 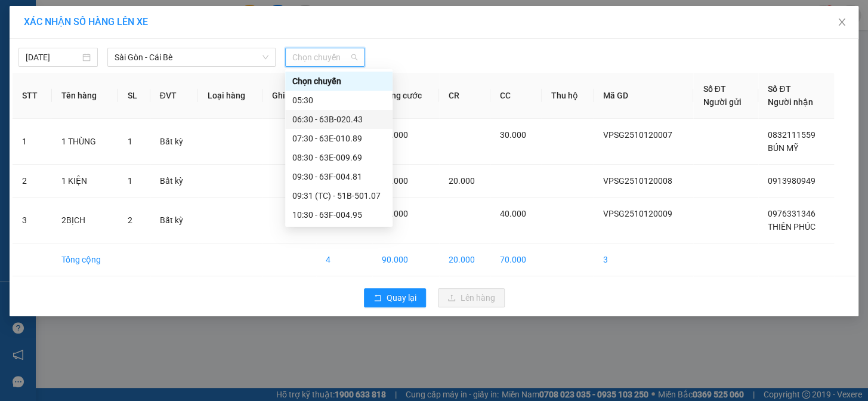 What do you see at coordinates (842, 22) in the screenshot?
I see `span: close` at bounding box center [842, 22].